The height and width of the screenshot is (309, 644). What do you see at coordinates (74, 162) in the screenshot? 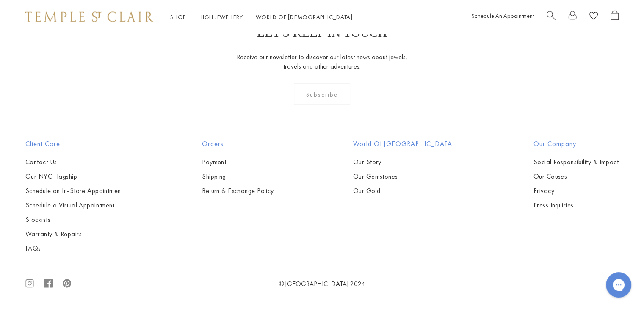
I see `a: Contact Us` at bounding box center [74, 162].